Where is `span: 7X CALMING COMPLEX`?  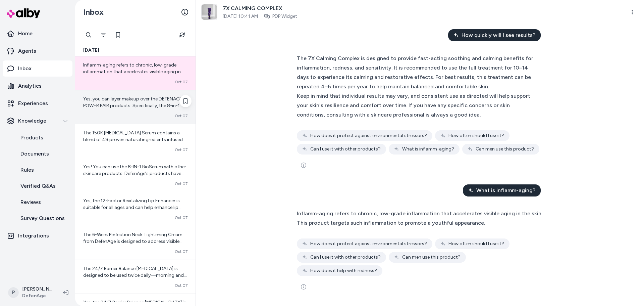 span: 7X CALMING COMPLEX is located at coordinates (260, 9).